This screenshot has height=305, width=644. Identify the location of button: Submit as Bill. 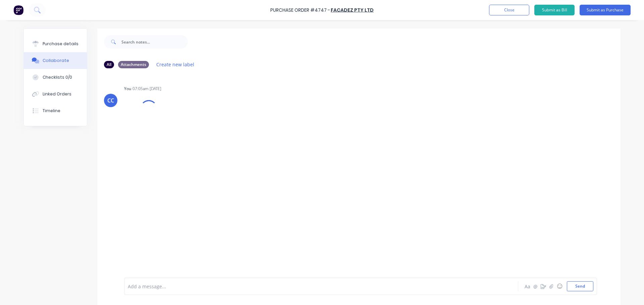
(555, 10).